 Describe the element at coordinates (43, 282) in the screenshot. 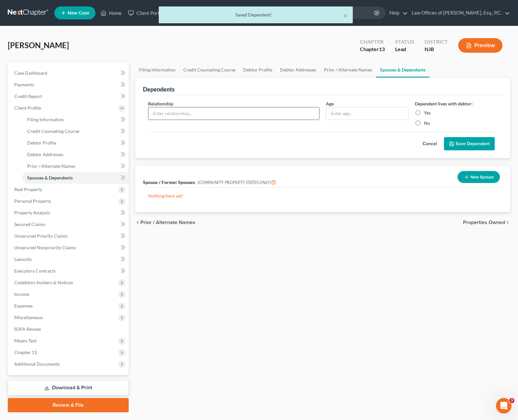

I see `span: Codebtors Insiders & Notices` at that location.